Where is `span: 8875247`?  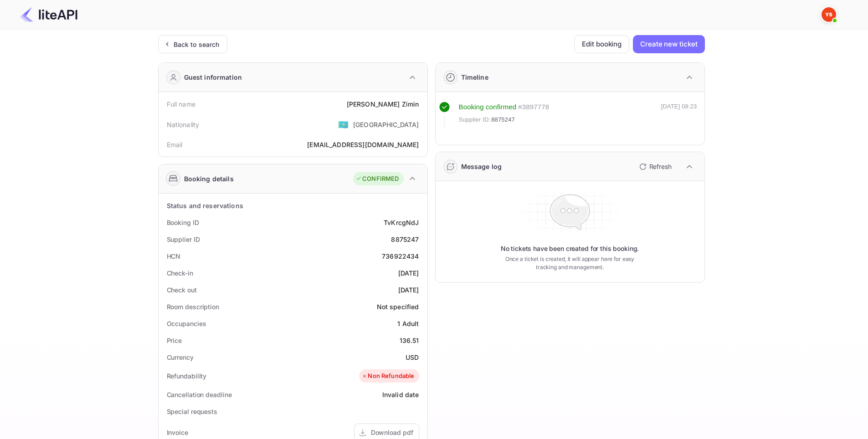
span: 8875247 is located at coordinates (503, 119).